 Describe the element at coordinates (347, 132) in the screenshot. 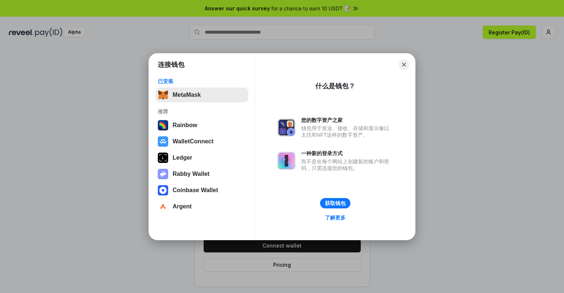

I see `div: 钱包用于发送、接收、存储和显示像以太坊和NFT这样的数字资产。` at that location.